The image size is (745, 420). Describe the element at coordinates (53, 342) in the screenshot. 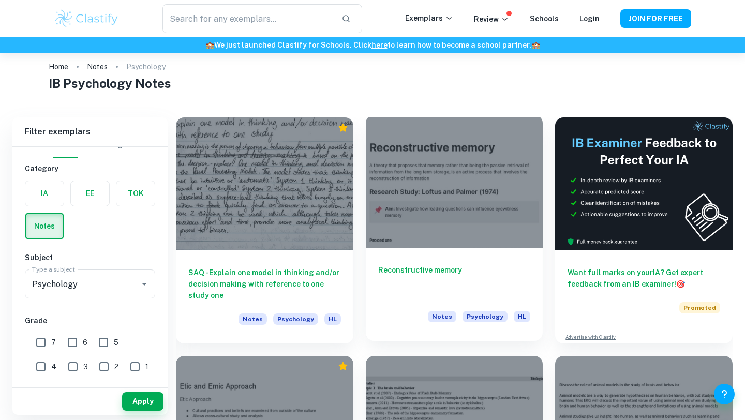

I see `span: 7` at that location.